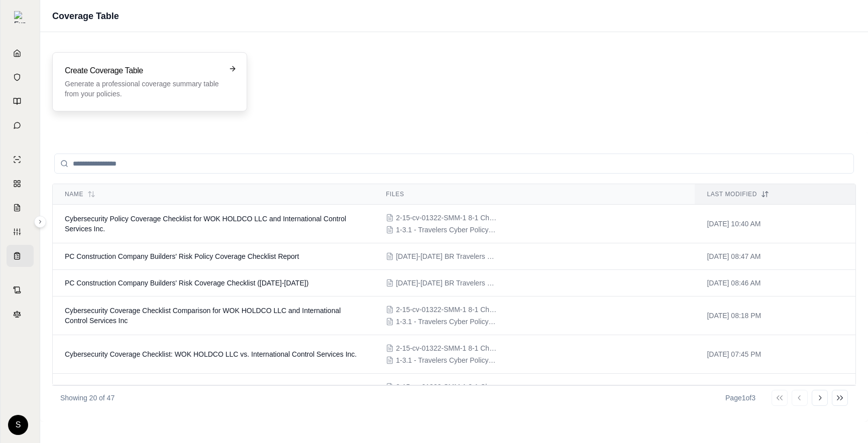 The width and height of the screenshot is (868, 443). Describe the element at coordinates (20, 159) in the screenshot. I see `a: Single Policy` at that location.